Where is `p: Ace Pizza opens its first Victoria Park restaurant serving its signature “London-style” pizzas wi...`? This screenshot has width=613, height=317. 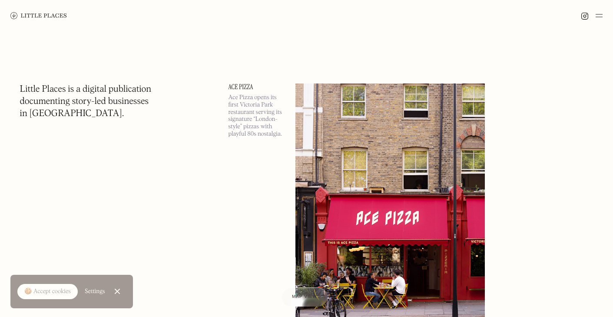 p: Ace Pizza opens its first Victoria Park restaurant serving its signature “London-style” pizzas wi... is located at coordinates (257, 116).